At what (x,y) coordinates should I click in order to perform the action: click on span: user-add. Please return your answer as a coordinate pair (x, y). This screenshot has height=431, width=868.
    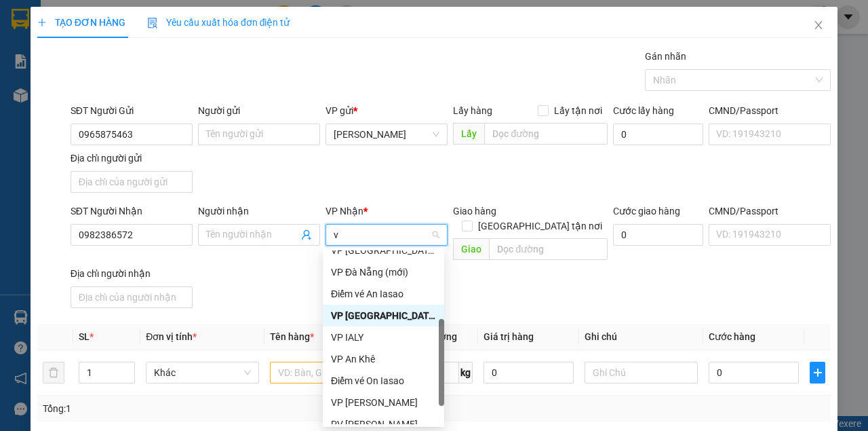
    Looking at the image, I should click on (306, 235).